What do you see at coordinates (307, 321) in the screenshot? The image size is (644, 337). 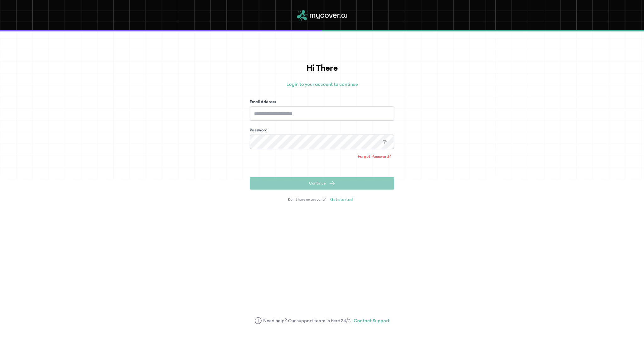 I see `span: Need help? Our support team is here 24/7.` at bounding box center [307, 321].